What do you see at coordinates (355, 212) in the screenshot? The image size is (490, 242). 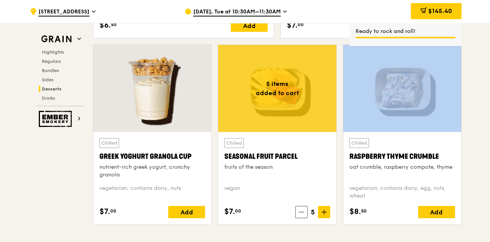 I see `span: $8.` at bounding box center [355, 212].